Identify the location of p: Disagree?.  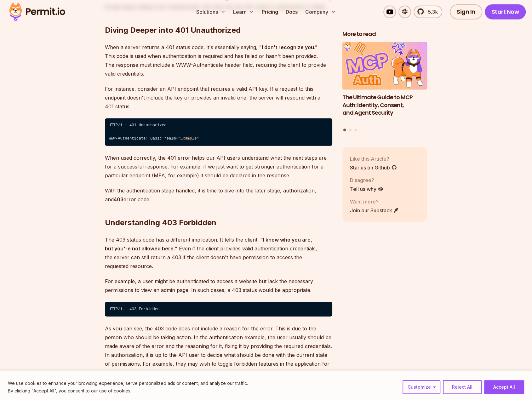
(366, 180).